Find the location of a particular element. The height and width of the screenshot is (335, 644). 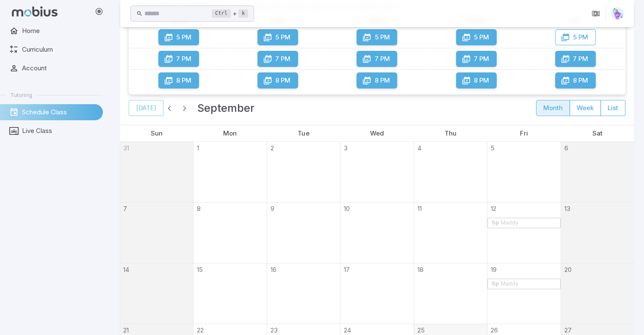

span: Schedule Class is located at coordinates (59, 112).